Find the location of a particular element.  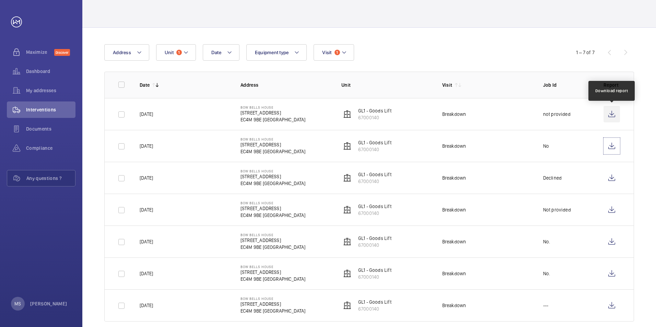

span: Interventions is located at coordinates (51, 110).